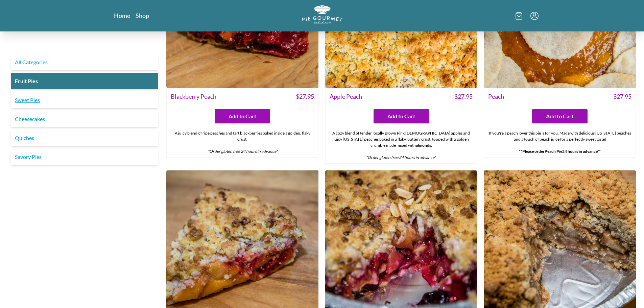 Image resolution: width=644 pixels, height=308 pixels. Describe the element at coordinates (322, 16) in the screenshot. I see `a: Logo` at that location.